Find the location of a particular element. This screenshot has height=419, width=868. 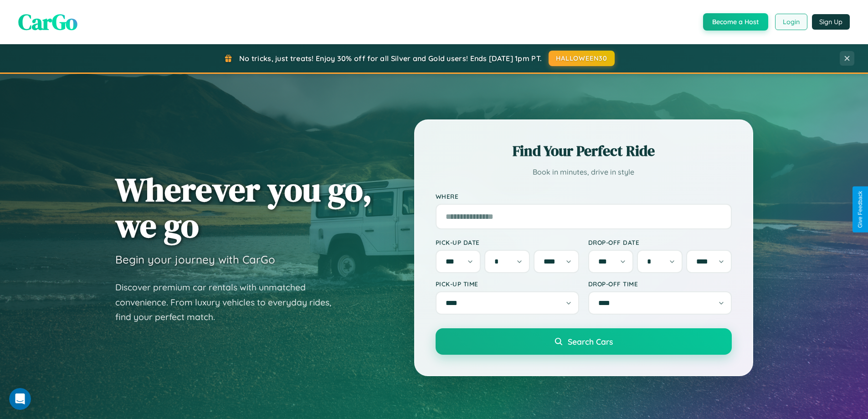

button: HALLOWEEN30 is located at coordinates (582, 59).